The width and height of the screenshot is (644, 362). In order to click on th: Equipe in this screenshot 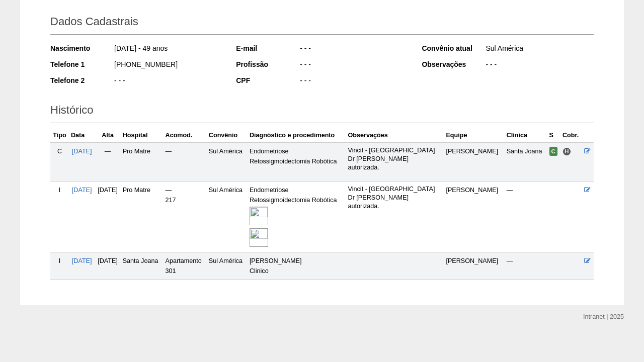, I will do `click(474, 135)`.